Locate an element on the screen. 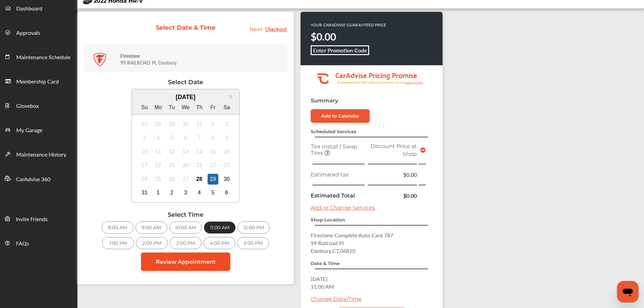 Image resolution: width=644 pixels, height=308 pixels. span: Maintenance Schedule is located at coordinates (43, 57).